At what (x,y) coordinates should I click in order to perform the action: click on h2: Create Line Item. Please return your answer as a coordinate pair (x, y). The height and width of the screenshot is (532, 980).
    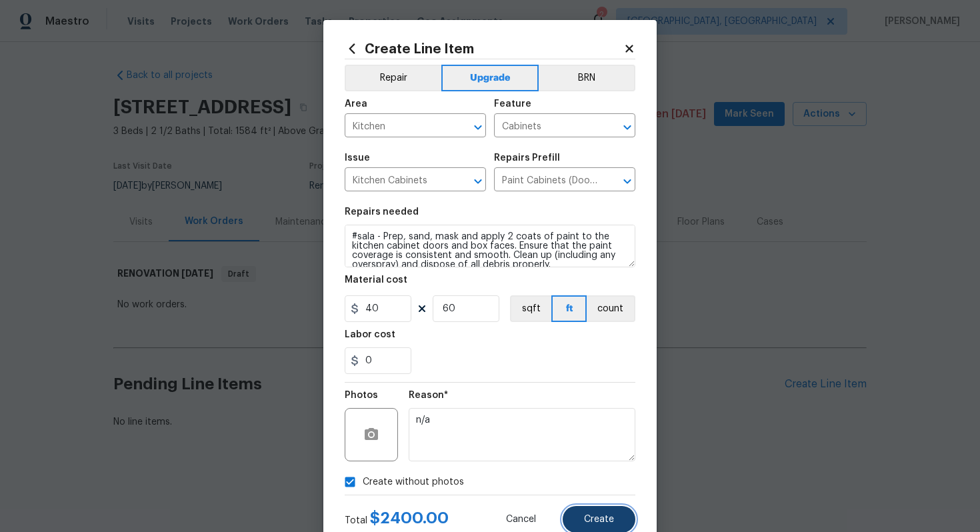
    Looking at the image, I should click on (485, 48).